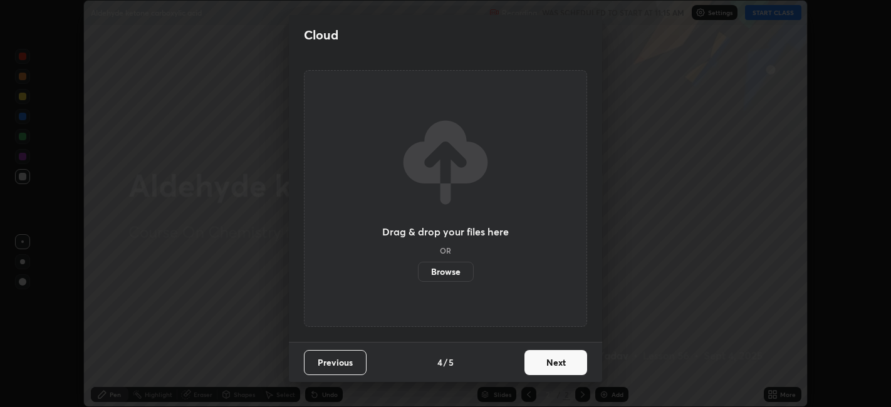 The width and height of the screenshot is (891, 407). I want to click on h5: OR, so click(445, 251).